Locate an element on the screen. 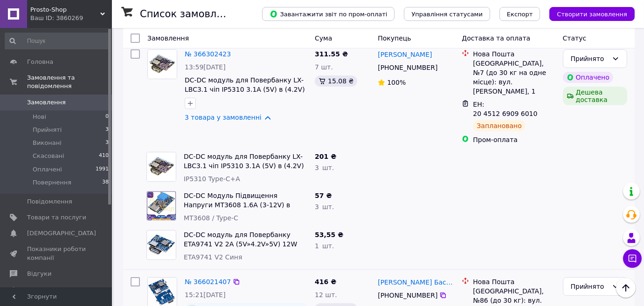 This screenshot has height=306, width=644. span: 53,55 ₴ is located at coordinates (329, 235).